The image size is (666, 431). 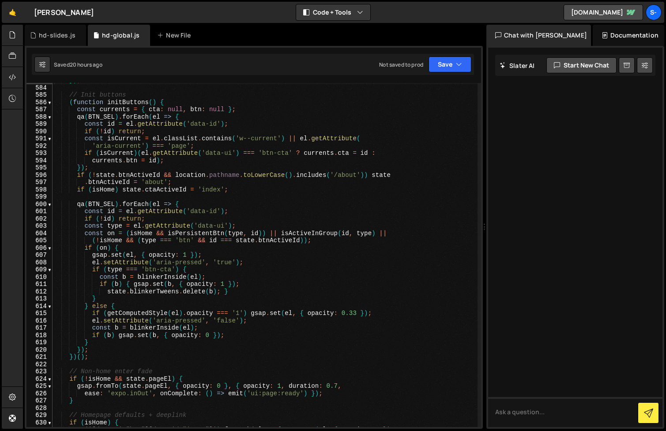 What do you see at coordinates (39, 306) in the screenshot?
I see `div: 614` at bounding box center [39, 306].